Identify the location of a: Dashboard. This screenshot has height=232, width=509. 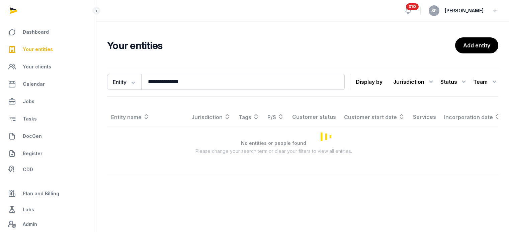
(48, 32).